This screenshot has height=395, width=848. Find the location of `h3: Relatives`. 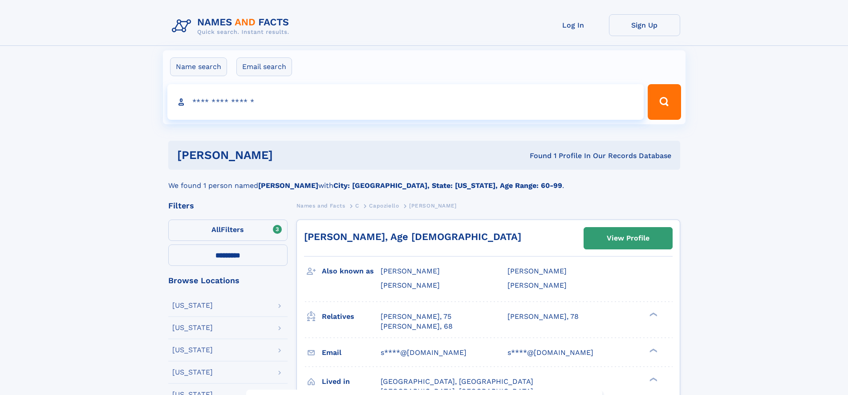

h3: Relatives is located at coordinates (351, 316).